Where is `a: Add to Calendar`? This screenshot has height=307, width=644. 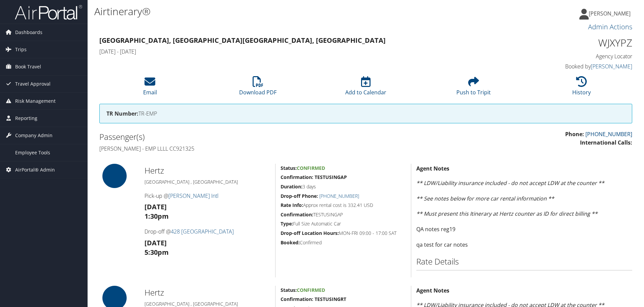 a: Add to Calendar is located at coordinates (366, 88).